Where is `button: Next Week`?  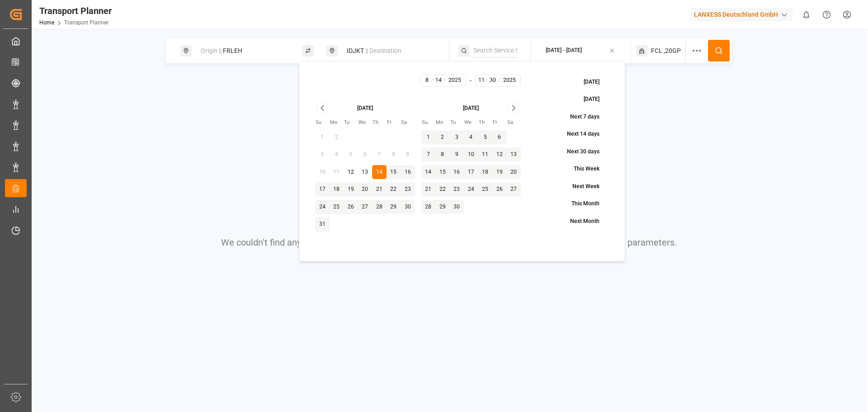
button: Next Week is located at coordinates (580, 186).